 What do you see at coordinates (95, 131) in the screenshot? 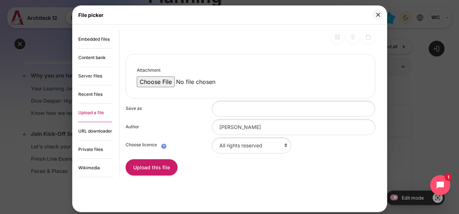
I see `a: URL downloader` at bounding box center [95, 131].